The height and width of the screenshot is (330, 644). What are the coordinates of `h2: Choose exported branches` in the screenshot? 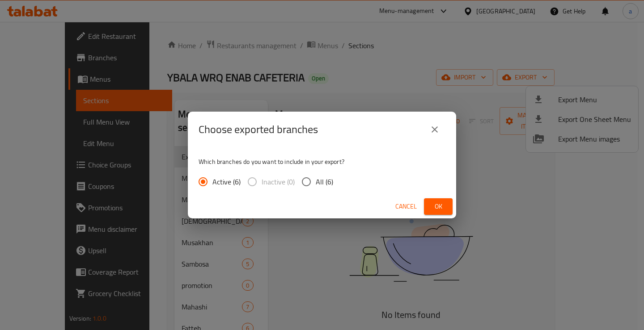 It's located at (258, 129).